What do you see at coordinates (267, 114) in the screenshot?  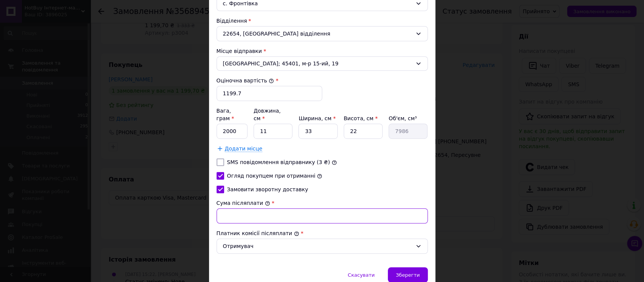 I see `label: Довжина, см` at bounding box center [267, 114].